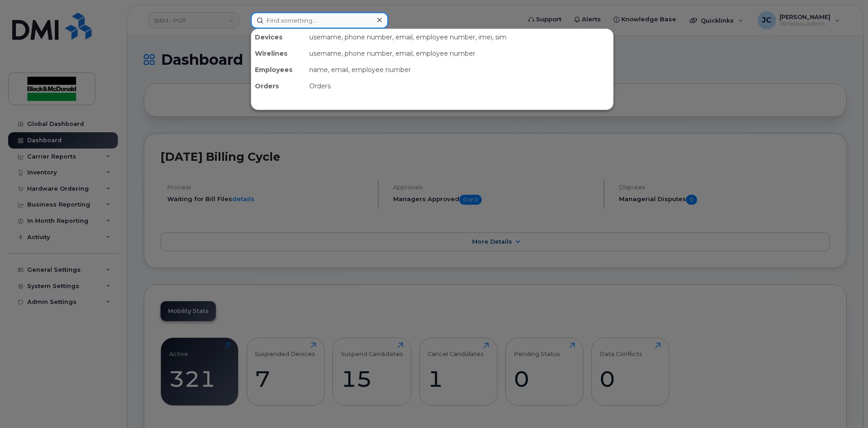 The height and width of the screenshot is (428, 868). I want to click on div: Employees, so click(279, 70).